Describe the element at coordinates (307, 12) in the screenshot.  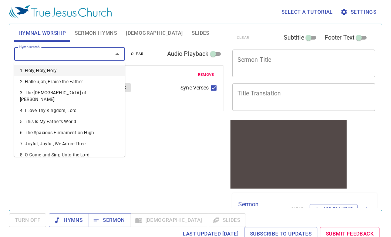
I see `button: Select a tutorial` at that location.